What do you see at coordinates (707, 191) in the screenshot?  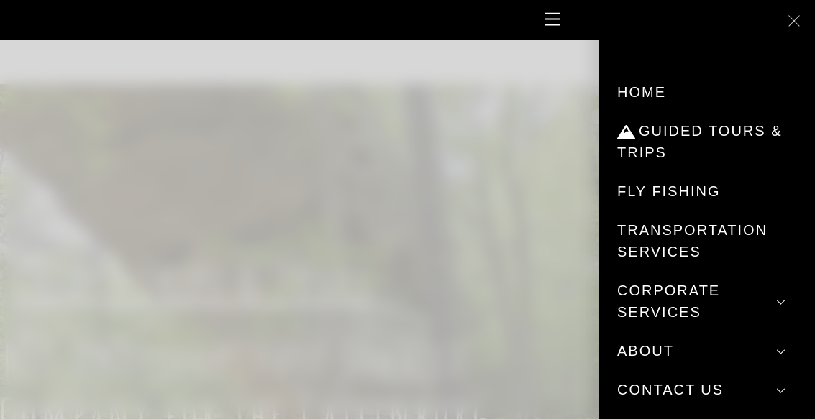 I see `a: Fly Fishing` at bounding box center [707, 191].